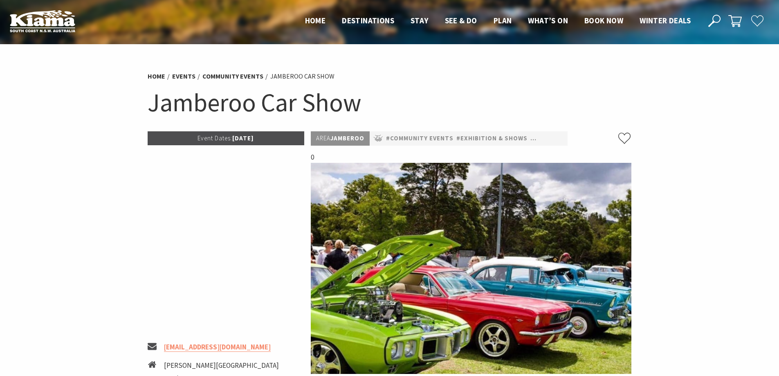 The image size is (779, 376). Describe the element at coordinates (665, 20) in the screenshot. I see `span: Winter Deals` at that location.